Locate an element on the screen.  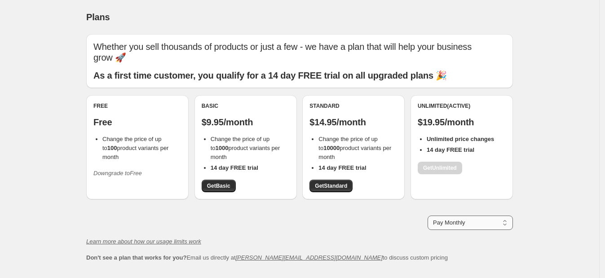
i: Downgrade to Free is located at coordinates (118, 173).